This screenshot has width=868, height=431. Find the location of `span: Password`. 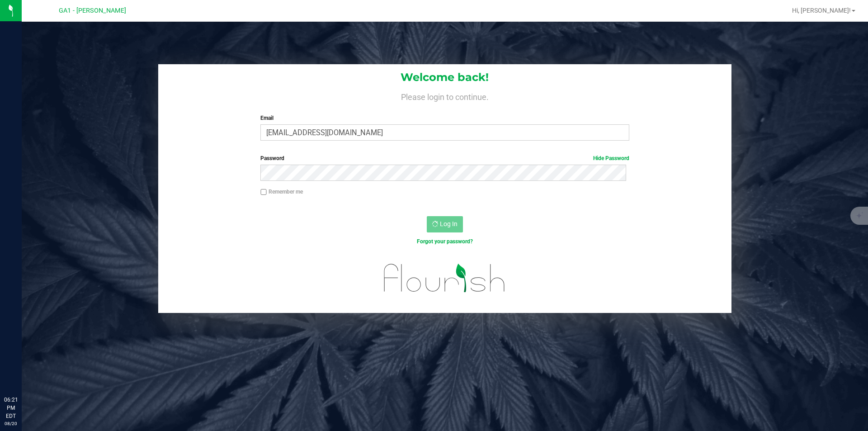

span: Password is located at coordinates (273, 158).